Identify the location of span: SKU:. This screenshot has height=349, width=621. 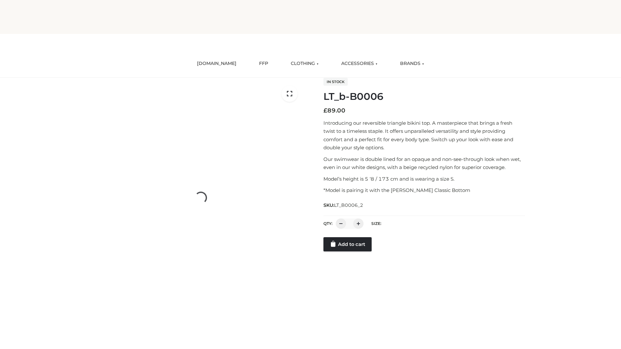
(343, 205).